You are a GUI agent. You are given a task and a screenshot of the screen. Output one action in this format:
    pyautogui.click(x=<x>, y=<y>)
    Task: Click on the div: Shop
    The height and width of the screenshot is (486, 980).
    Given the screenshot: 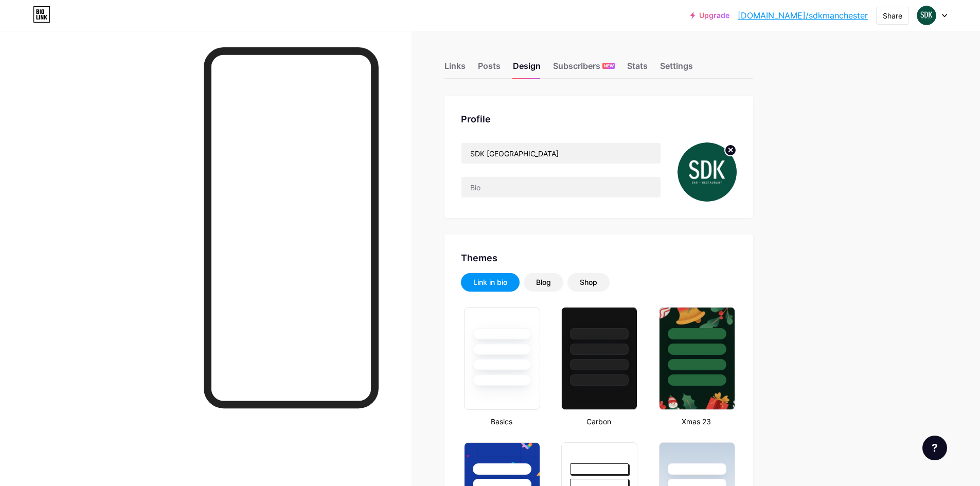 What is the action you would take?
    pyautogui.click(x=588, y=283)
    